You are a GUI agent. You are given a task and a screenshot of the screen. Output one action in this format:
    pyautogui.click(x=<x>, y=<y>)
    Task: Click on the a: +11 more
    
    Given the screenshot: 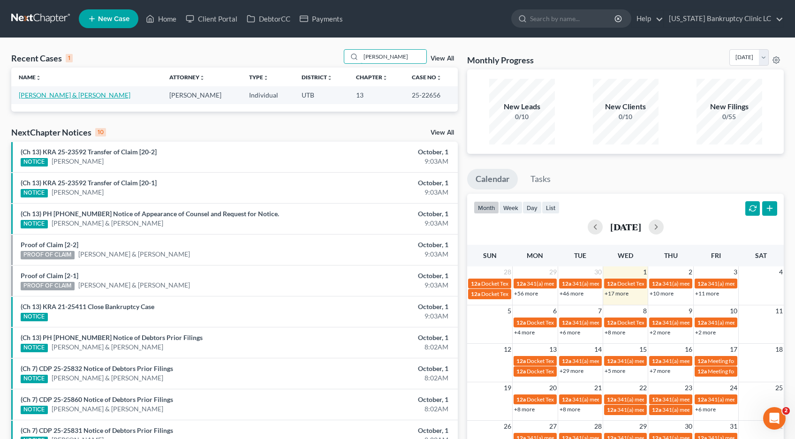 What is the action you would take?
    pyautogui.click(x=707, y=293)
    